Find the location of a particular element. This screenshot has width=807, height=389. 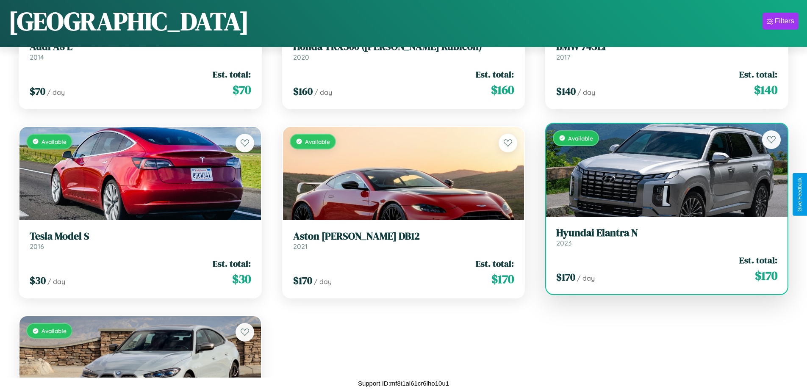

a: Audi A8 L2014 is located at coordinates (140, 51).